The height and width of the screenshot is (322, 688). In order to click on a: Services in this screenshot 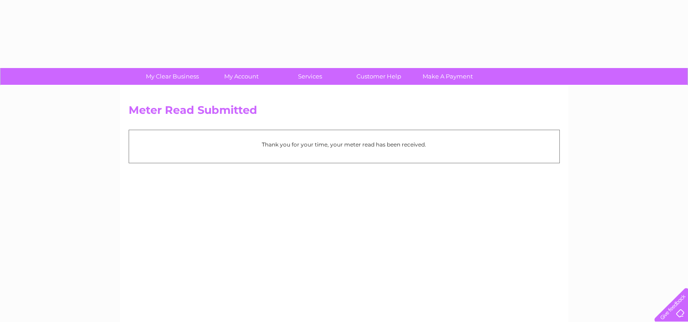, I will do `click(310, 76)`.